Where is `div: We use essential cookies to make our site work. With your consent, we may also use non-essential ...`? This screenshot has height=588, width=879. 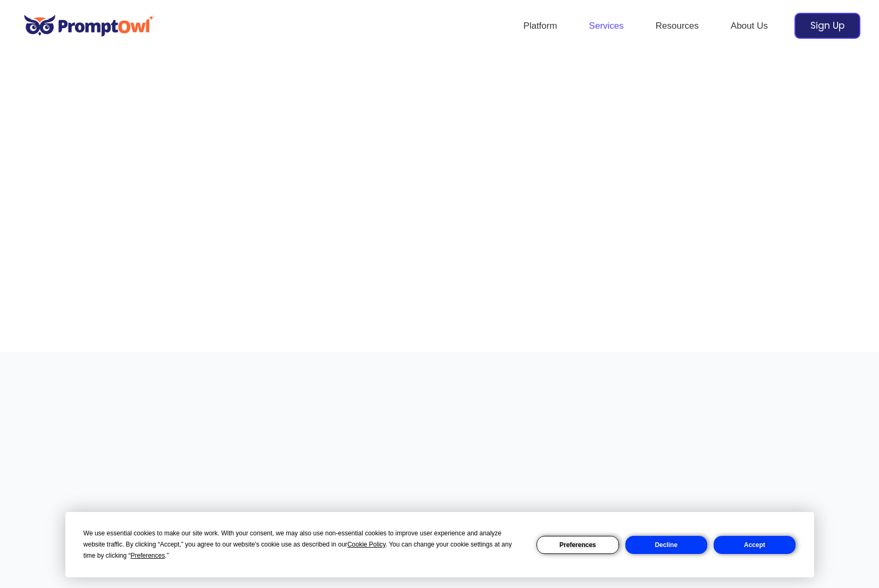 div: We use essential cookies to make our site work. With your consent, we may also use non-essential ... is located at coordinates (304, 544).